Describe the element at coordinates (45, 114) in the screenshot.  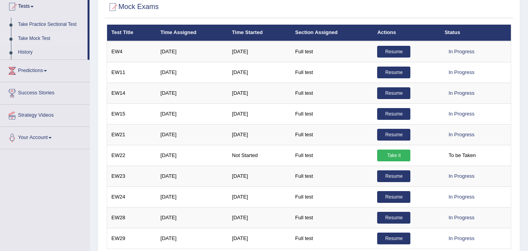
I see `a: Strategy Videos` at that location.